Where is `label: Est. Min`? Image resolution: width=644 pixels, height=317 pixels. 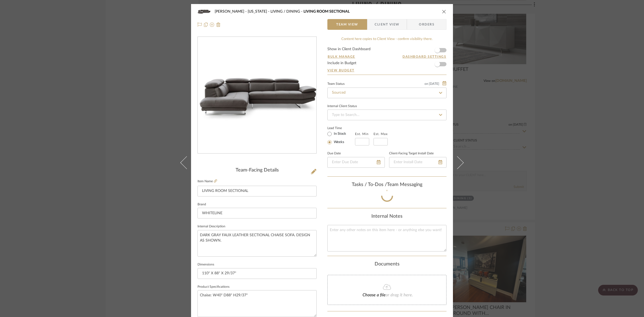 label: Est. Min is located at coordinates (362, 134).